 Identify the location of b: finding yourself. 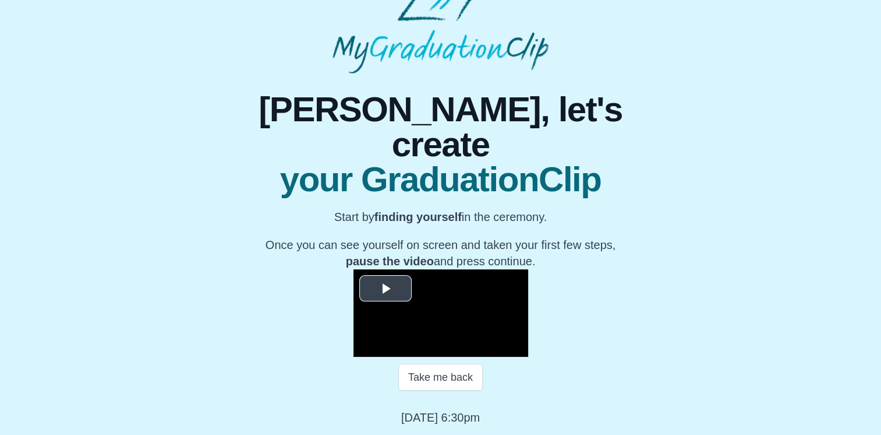
(418, 217).